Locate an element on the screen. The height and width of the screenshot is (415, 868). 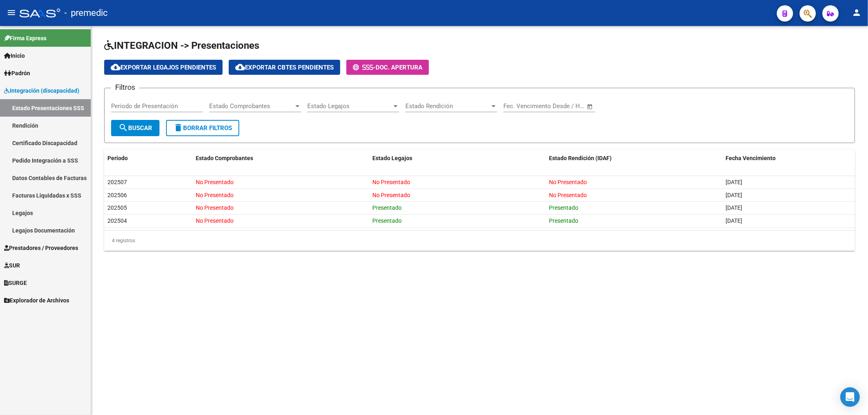
span: Estado Rendición (IDAF) is located at coordinates (580, 158).